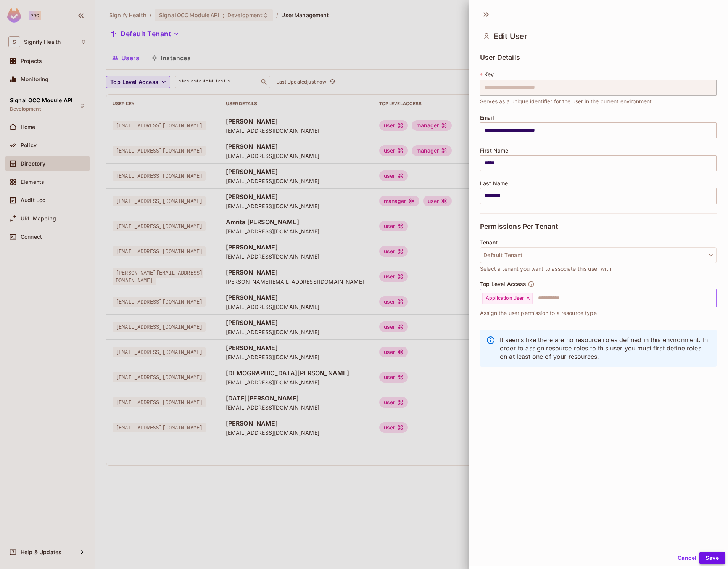  Describe the element at coordinates (547, 269) in the screenshot. I see `span: Select a tenant you want to associate this user with.` at that location.